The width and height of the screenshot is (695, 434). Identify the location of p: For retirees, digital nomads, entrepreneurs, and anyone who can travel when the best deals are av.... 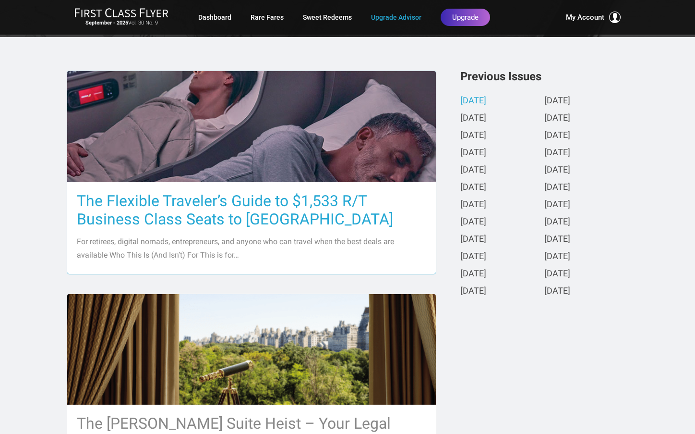
(252, 248).